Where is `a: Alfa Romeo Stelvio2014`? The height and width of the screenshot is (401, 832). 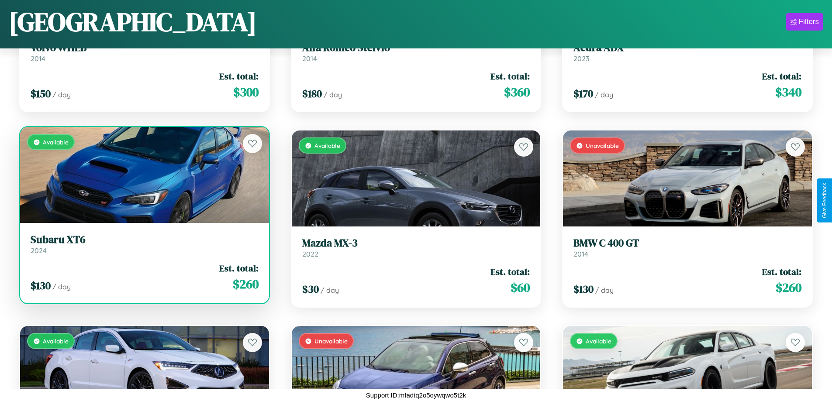 a: Alfa Romeo Stelvio2014 is located at coordinates (416, 52).